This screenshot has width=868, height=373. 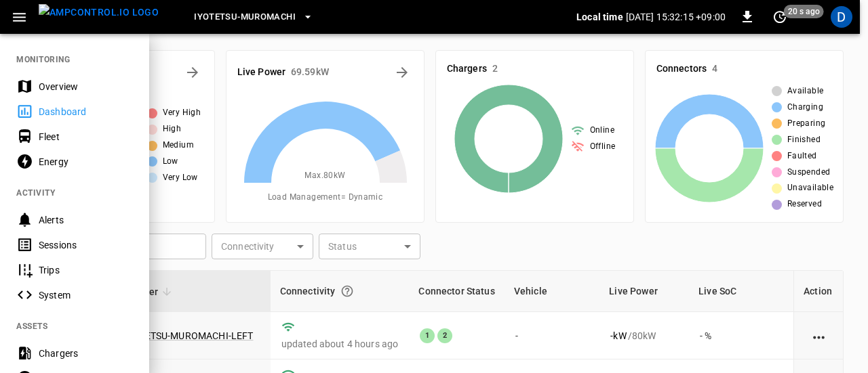 I want to click on div: Trips, so click(x=86, y=270).